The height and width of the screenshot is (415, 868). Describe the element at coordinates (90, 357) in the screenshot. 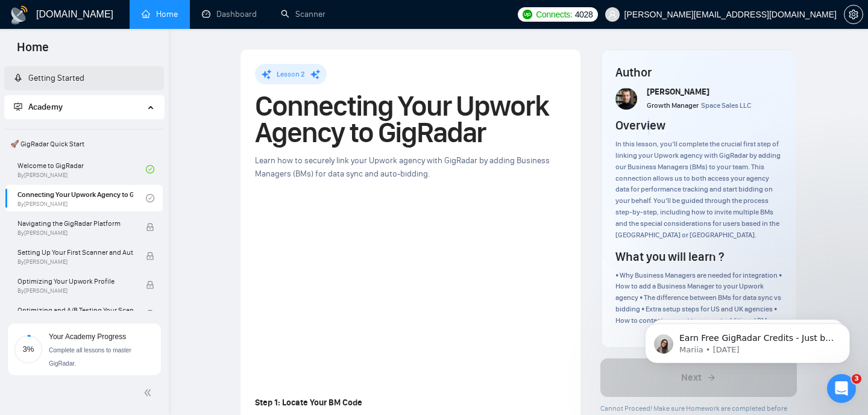

I see `span: Complete all lessons to master GigRadar.` at that location.